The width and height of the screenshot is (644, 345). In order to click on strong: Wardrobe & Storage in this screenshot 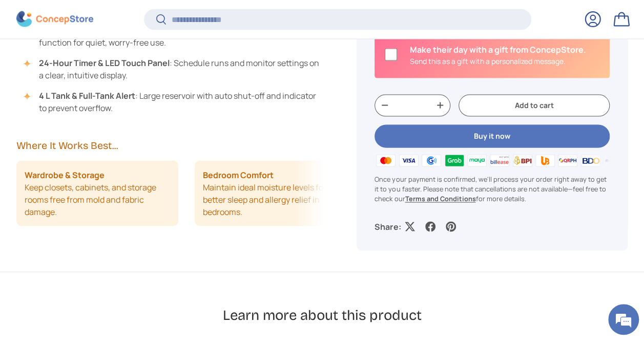, I will do `click(65, 175)`.